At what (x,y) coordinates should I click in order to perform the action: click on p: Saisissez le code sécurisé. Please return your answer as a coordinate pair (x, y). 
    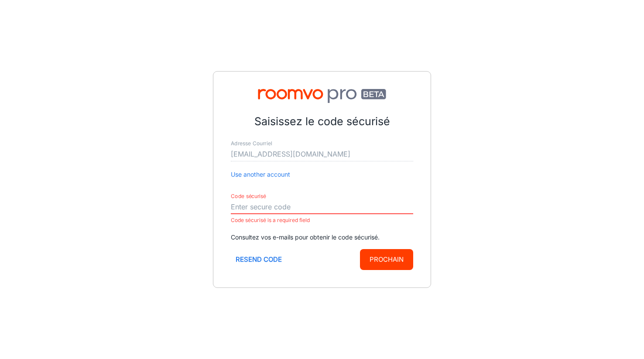
    Looking at the image, I should click on (322, 121).